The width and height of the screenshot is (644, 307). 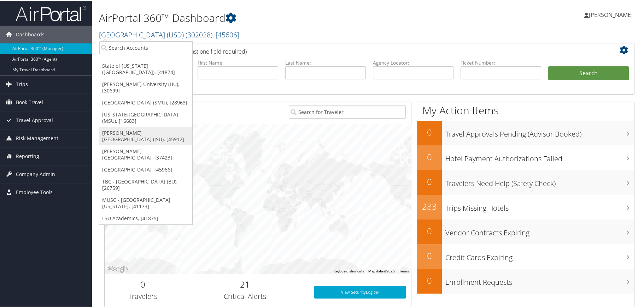 I want to click on h2: 21, so click(x=245, y=284).